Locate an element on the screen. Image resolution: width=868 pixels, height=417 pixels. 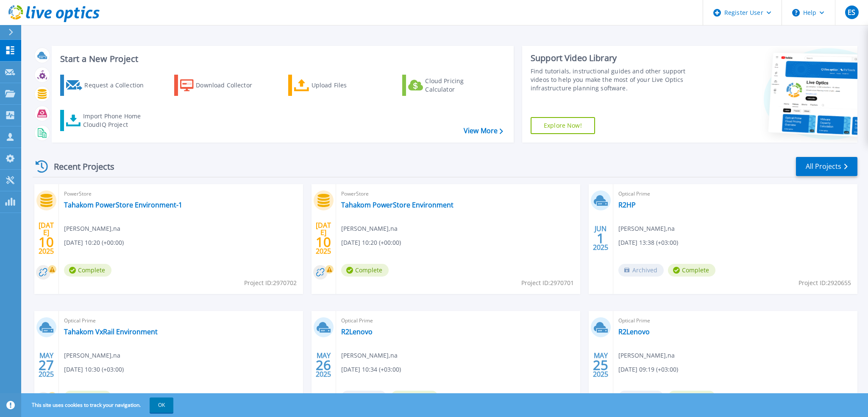
span: 25 is located at coordinates (601, 365).